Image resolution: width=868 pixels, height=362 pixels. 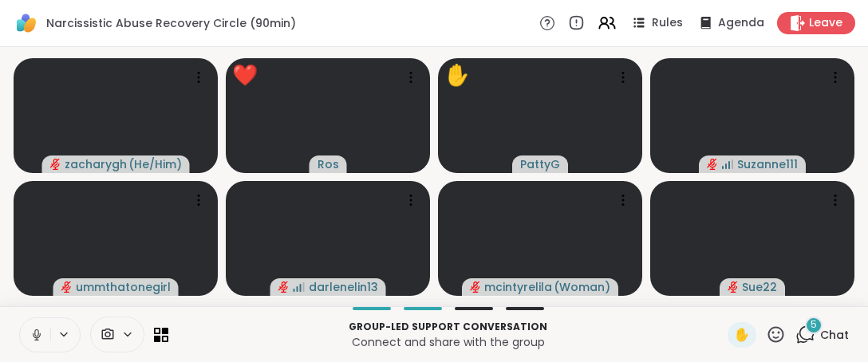 I want to click on span: Ros, so click(x=328, y=164).